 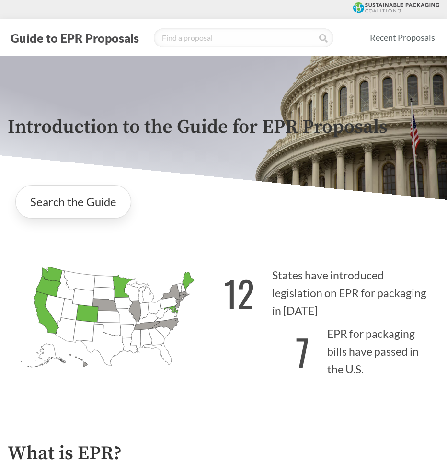 What do you see at coordinates (332, 349) in the screenshot?
I see `p: EPR for packaging bills have passed in the U.S.` at bounding box center [332, 349].